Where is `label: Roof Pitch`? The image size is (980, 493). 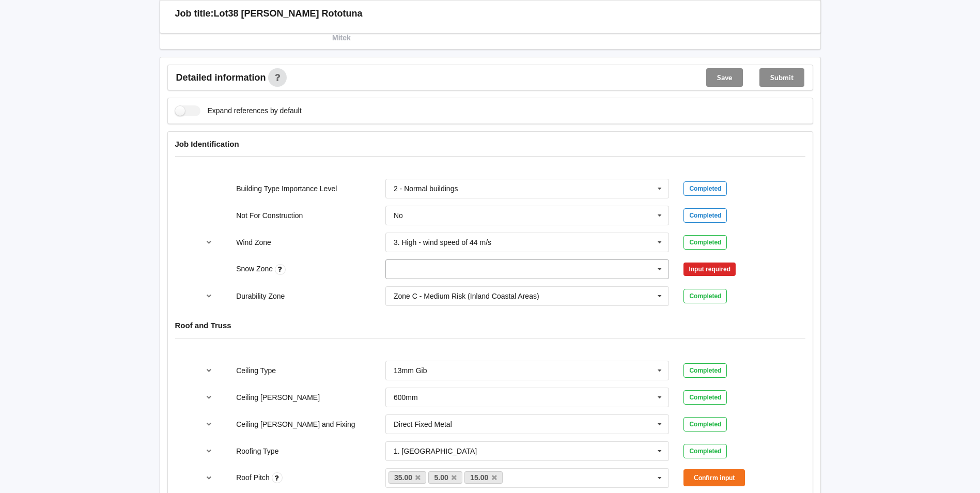
label: Roof Pitch is located at coordinates (254, 477).